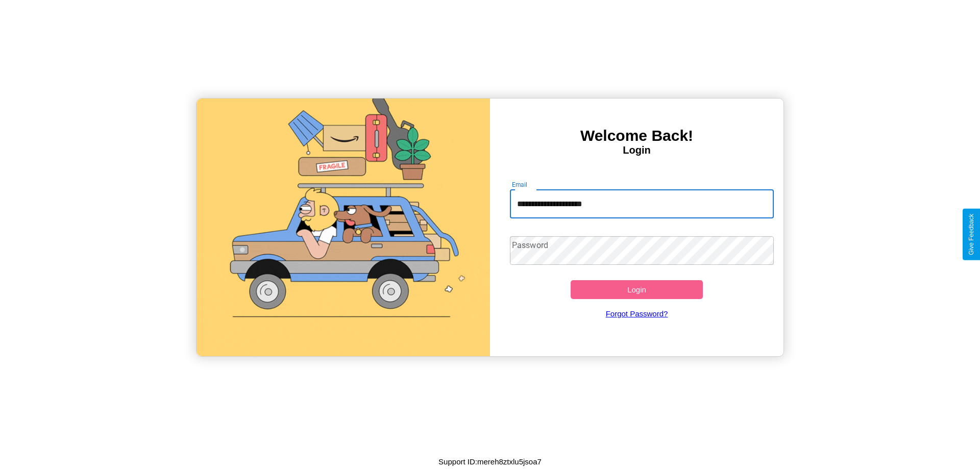 The height and width of the screenshot is (469, 980). Describe the element at coordinates (636, 136) in the screenshot. I see `h3: Welcome Back!` at that location.